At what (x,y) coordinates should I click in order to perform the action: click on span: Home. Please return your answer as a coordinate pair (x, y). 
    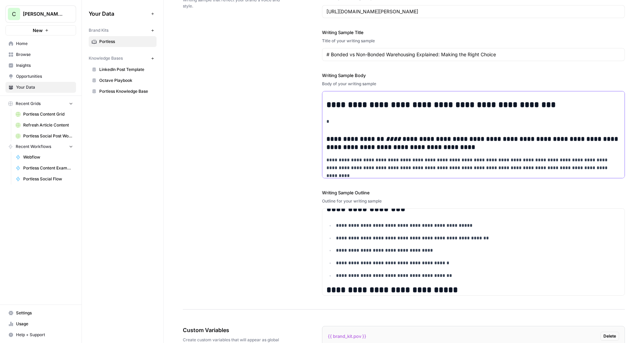
    Looking at the image, I should click on (44, 44).